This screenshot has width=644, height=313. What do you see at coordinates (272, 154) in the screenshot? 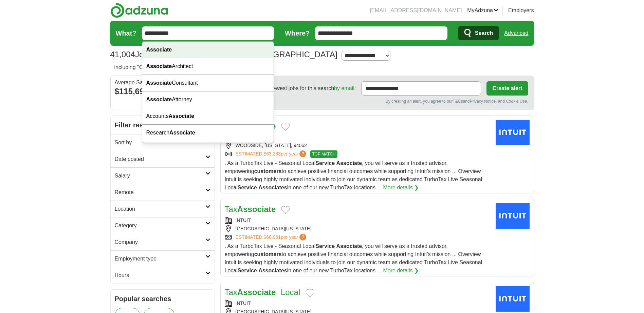
I see `span: $63,283` at bounding box center [272, 154].